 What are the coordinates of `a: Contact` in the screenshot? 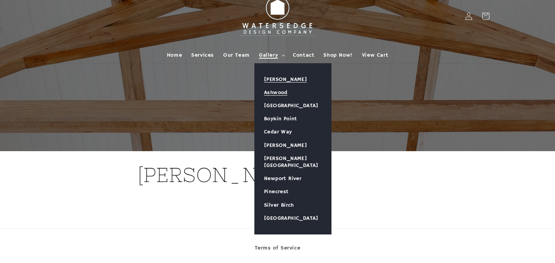 It's located at (303, 55).